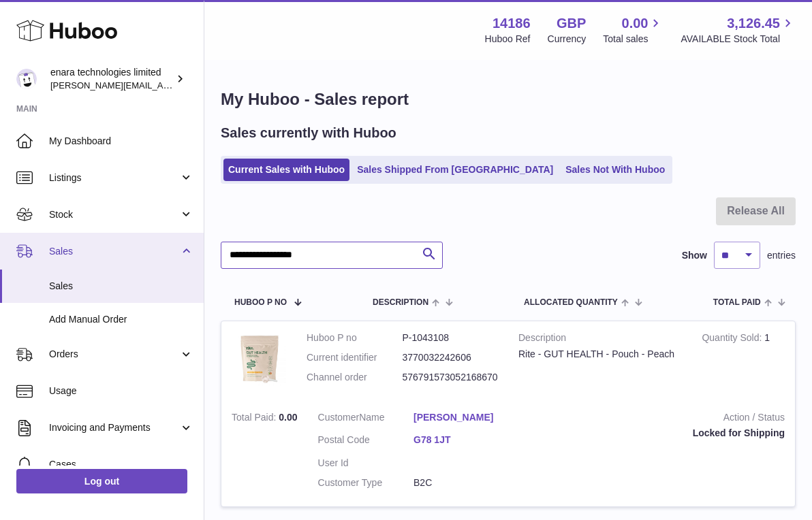 This screenshot has height=520, width=812. I want to click on span: 3,126.45, so click(753, 23).